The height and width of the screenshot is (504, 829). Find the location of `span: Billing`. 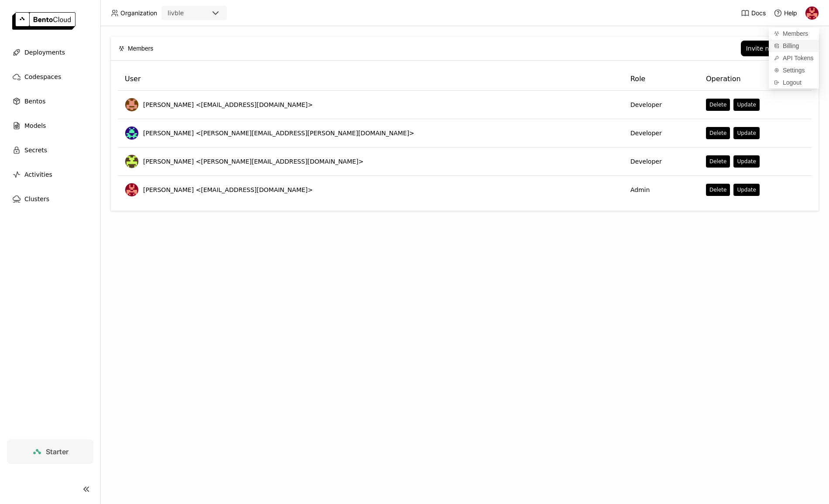

span: Billing is located at coordinates (791, 46).